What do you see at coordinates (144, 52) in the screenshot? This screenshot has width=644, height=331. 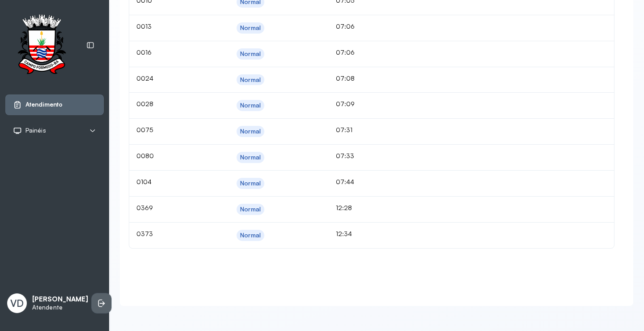 I see `span: 0016` at bounding box center [144, 52].